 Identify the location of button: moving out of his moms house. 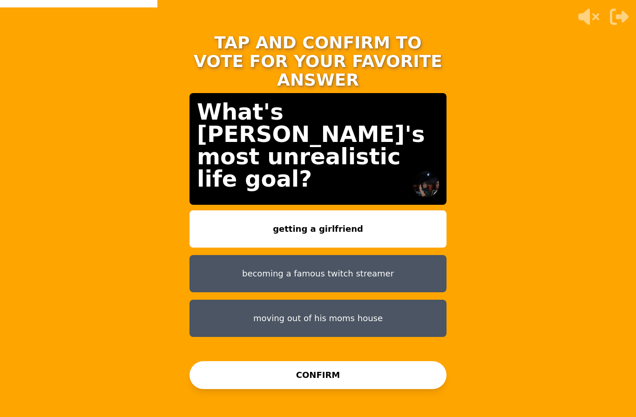
(318, 318).